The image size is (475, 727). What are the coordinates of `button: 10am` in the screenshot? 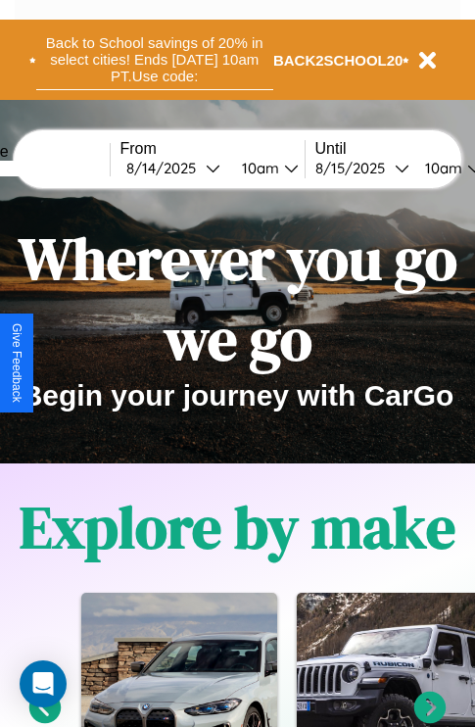 It's located at (266, 168).